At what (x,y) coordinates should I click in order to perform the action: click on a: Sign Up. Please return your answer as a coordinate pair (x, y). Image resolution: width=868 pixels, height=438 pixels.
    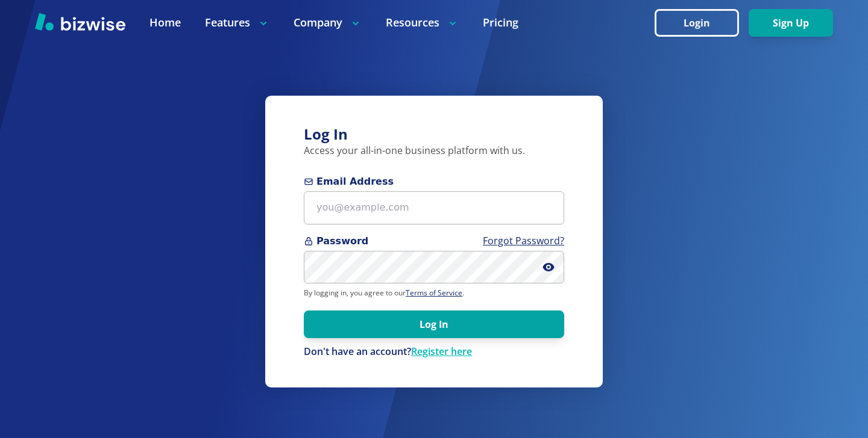
    Looking at the image, I should click on (791, 23).